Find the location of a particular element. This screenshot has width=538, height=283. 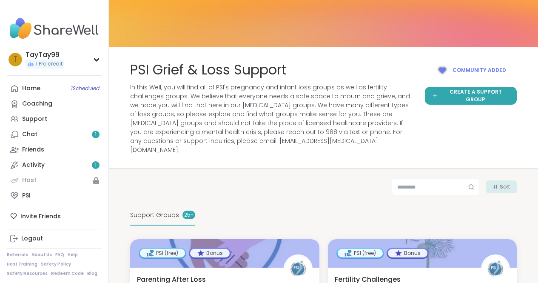

a: Safety Policy is located at coordinates (56, 264).